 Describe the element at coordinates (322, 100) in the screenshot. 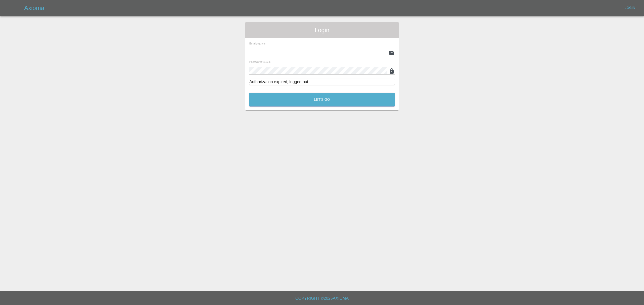

I see `button: Let's Go` at that location.